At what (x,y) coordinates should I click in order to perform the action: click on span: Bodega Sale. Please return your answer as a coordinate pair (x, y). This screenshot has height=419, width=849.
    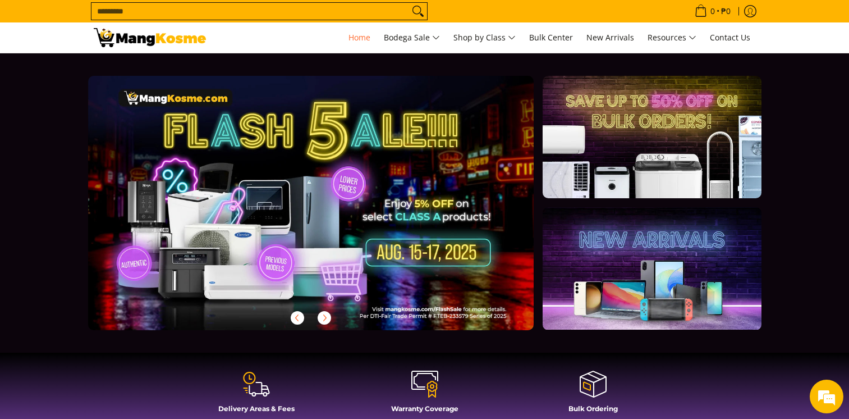
    Looking at the image, I should click on (412, 38).